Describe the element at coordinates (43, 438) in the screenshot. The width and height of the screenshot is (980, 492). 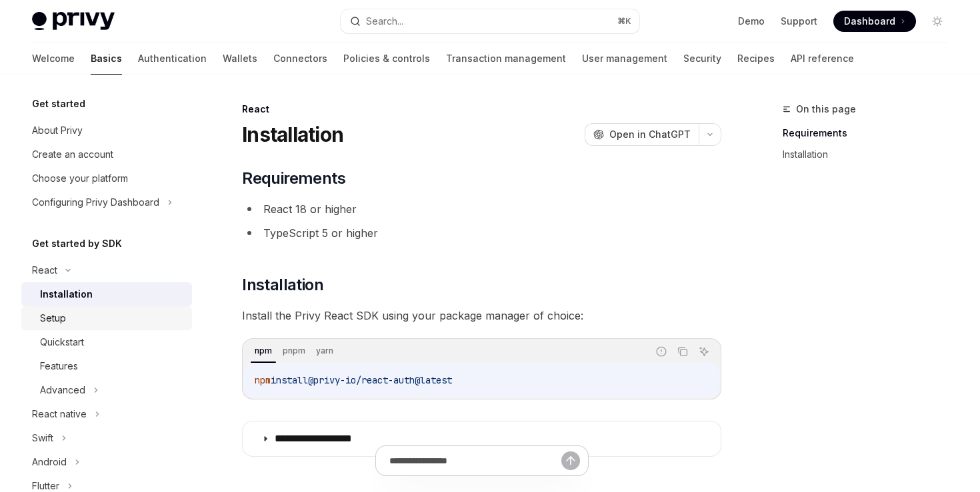
I see `div: Swift` at that location.